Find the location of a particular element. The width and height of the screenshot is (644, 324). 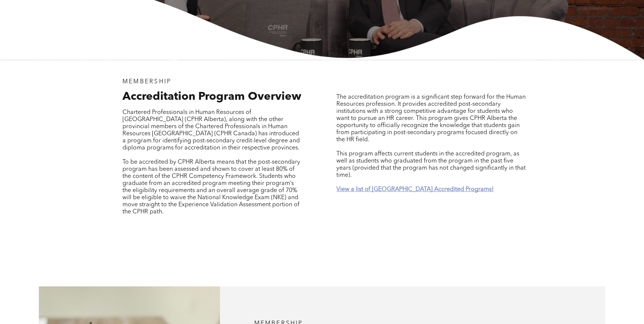

span: The accreditation program is a significant step forward for the Human Resources profession. It pr... is located at coordinates (431, 119).